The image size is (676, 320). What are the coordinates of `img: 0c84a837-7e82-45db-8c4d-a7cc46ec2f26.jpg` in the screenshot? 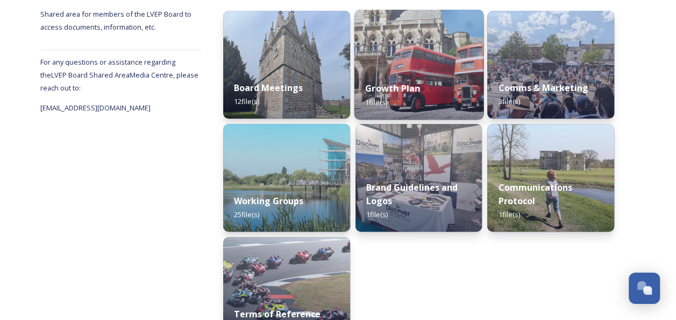 It's located at (551, 178).